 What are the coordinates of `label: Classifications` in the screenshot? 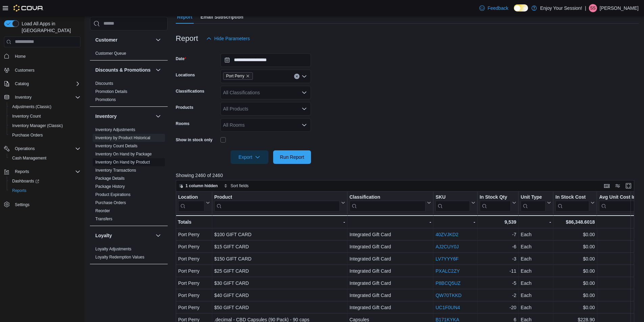 It's located at (190, 91).